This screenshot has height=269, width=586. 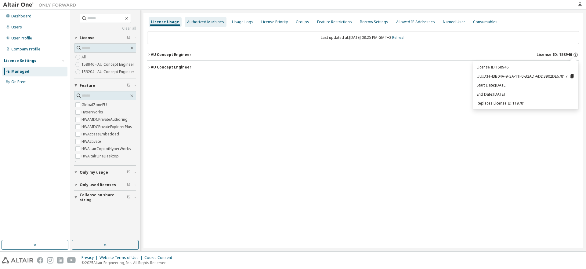 I want to click on label: HWAMDCPrivateAuthoring, so click(x=105, y=119).